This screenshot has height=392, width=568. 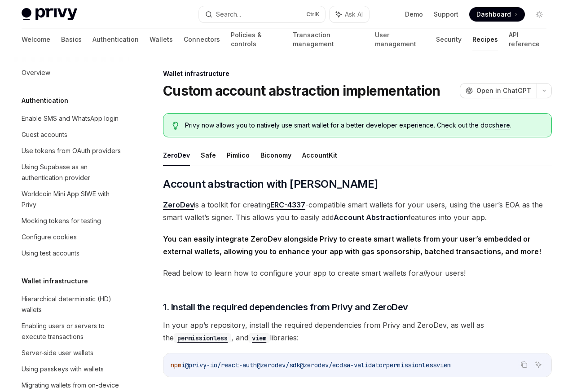 What do you see at coordinates (313, 14) in the screenshot?
I see `span: Ctrl K` at bounding box center [313, 14].